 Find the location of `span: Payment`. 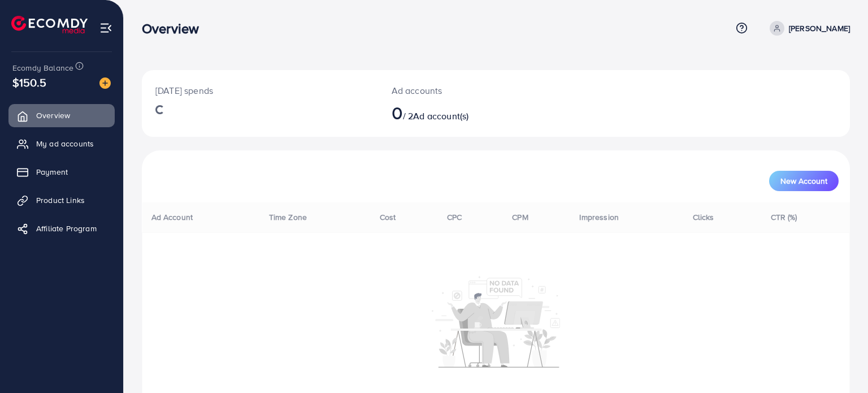

span: Payment is located at coordinates (52, 172).